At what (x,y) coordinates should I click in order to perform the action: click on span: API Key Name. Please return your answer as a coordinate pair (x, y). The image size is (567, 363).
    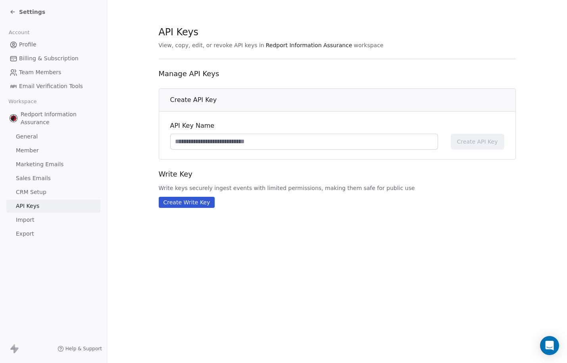
    Looking at the image, I should click on (304, 126).